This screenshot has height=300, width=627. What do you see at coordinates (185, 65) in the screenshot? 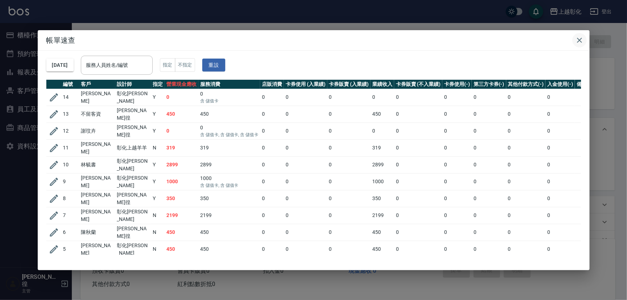
I see `button: 不指定` at bounding box center [185, 65].